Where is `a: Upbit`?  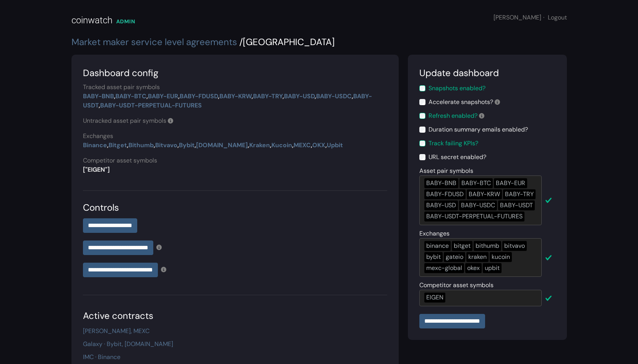
a: Upbit is located at coordinates (334, 145).